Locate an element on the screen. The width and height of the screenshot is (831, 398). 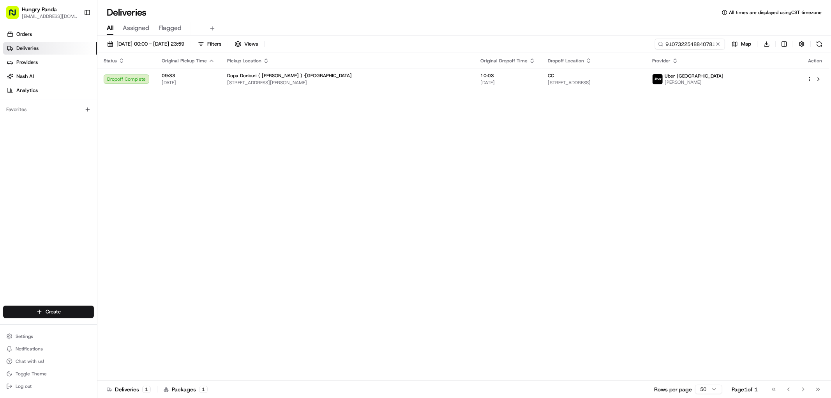
button: Create is located at coordinates (48, 312).